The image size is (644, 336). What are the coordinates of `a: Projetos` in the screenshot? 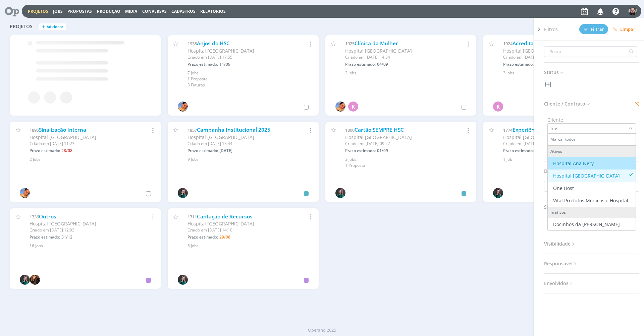 It's located at (38, 11).